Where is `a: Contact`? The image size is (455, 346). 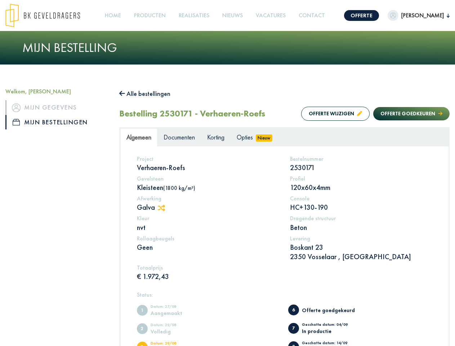
a: Contact is located at coordinates (312, 15).